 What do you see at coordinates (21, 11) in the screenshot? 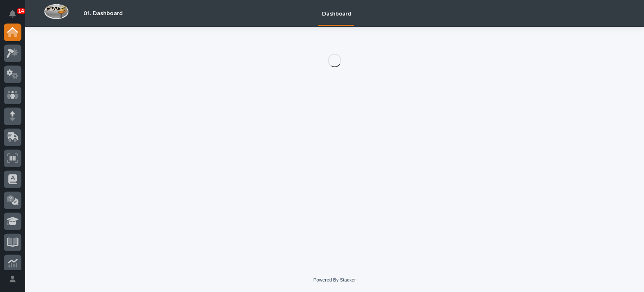
I see `p: 14` at bounding box center [21, 11].